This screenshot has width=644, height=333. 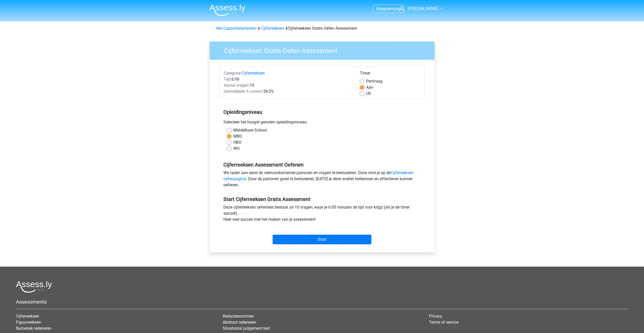 What do you see at coordinates (374, 82) in the screenshot?
I see `label: Vraag` at bounding box center [374, 82].